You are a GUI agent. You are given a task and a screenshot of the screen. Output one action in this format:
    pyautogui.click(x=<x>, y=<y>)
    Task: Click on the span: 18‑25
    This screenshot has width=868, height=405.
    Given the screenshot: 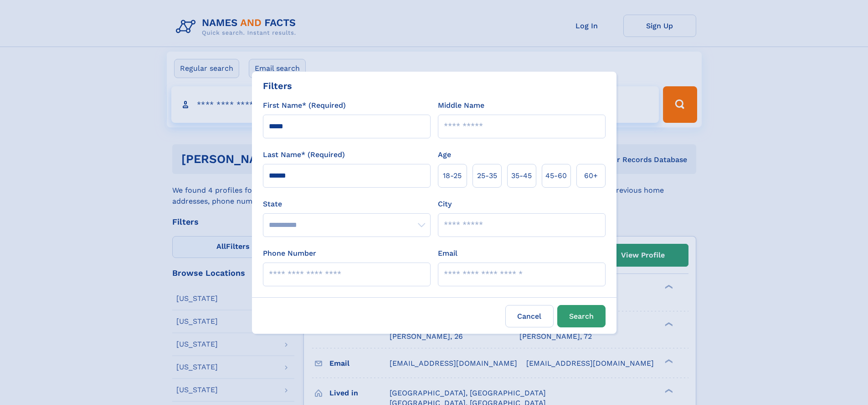 What is the action you would take?
    pyautogui.click(x=452, y=176)
    